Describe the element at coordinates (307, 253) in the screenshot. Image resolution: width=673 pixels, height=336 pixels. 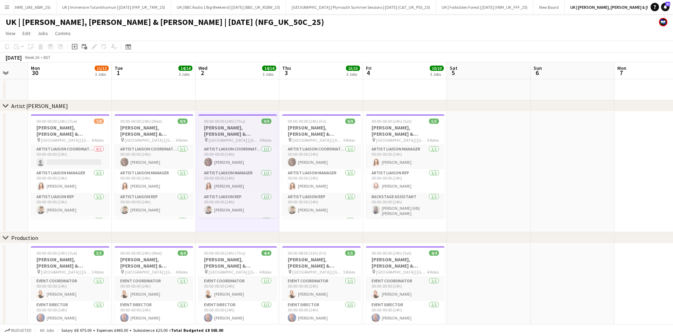
I see `span: 00:00-08:00 (32h) (Fri)` at that location.